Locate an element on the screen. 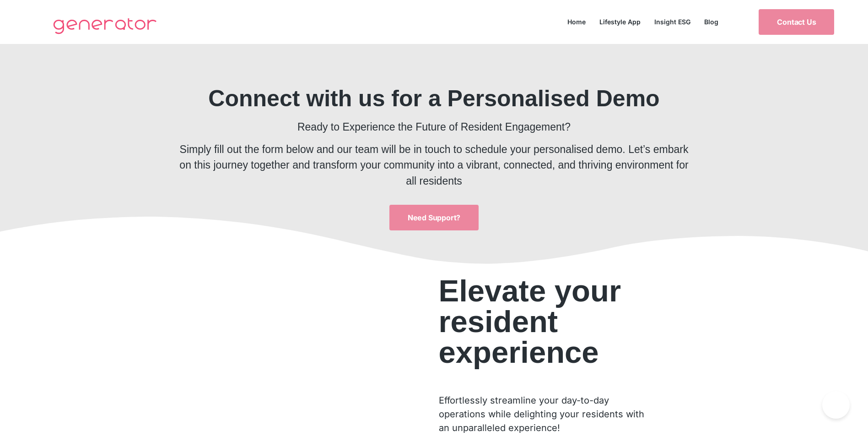 This screenshot has height=437, width=868. p: Ready to Experience the Future of Resident Engagement? is located at coordinates (434, 127).